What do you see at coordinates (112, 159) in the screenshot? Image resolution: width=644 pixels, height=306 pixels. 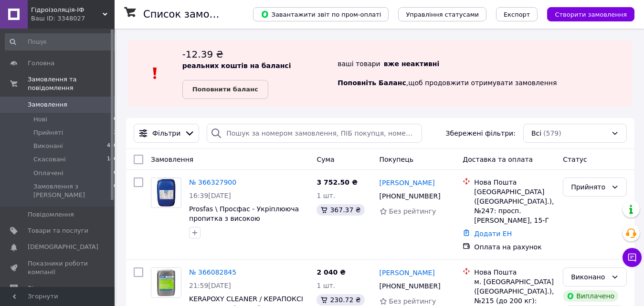 I see `span: 146` at bounding box center [112, 159].